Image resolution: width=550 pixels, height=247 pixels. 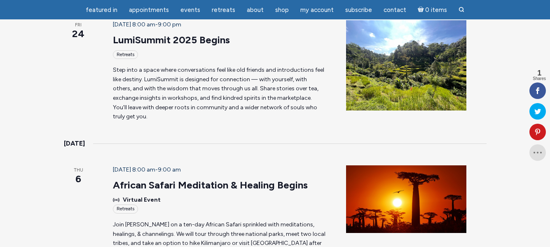 I want to click on a: LumiSummit 2025 Begins, so click(x=171, y=40).